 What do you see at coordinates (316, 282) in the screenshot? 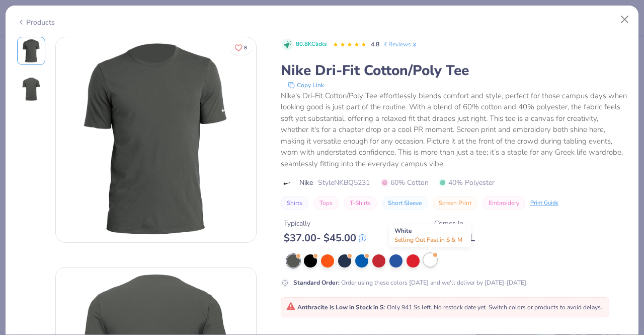
I see `strong: Standard Order :` at bounding box center [316, 282].